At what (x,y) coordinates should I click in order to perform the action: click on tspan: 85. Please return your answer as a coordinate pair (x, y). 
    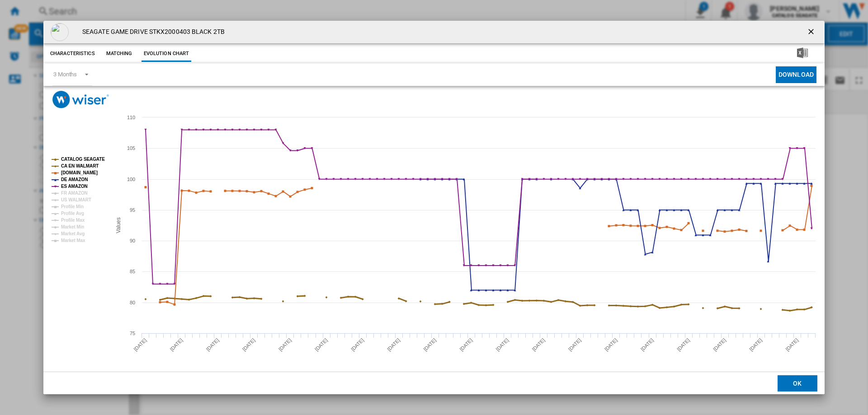
    Looking at the image, I should click on (133, 271).